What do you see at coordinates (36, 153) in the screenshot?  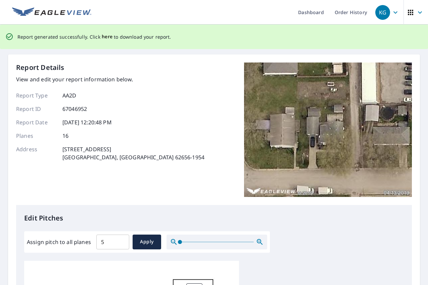 I see `p: Address` at bounding box center [36, 153].